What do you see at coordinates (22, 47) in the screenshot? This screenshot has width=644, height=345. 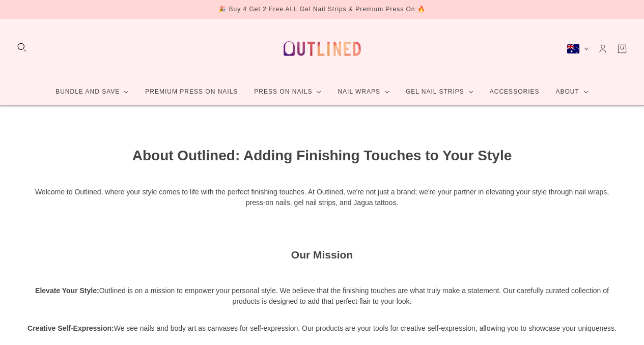 I see `button: Search` at bounding box center [22, 47].